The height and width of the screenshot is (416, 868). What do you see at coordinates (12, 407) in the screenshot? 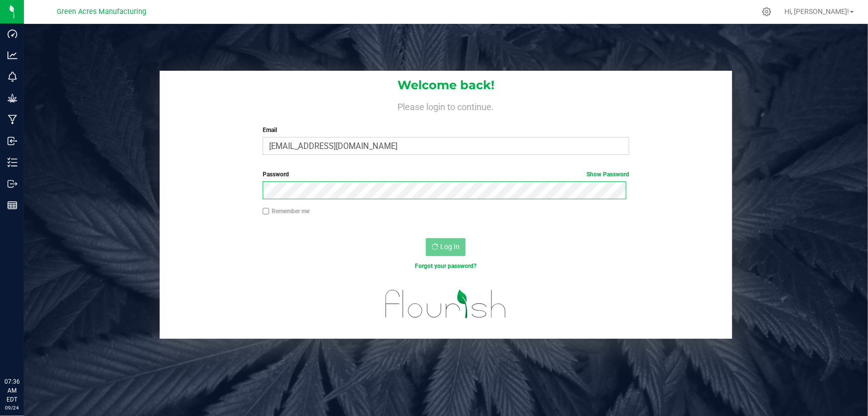
I see `p: 09/24` at bounding box center [12, 407].